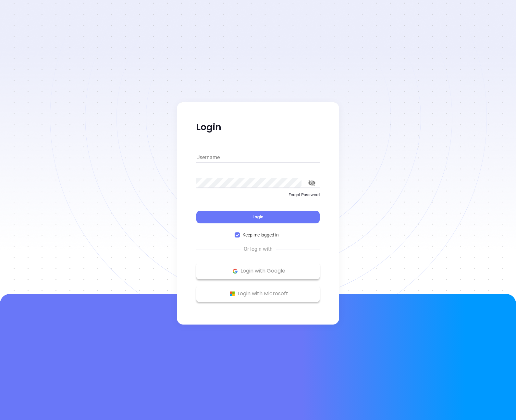  What do you see at coordinates (258, 293) in the screenshot?
I see `p: Login with Microsoft` at bounding box center [258, 293].